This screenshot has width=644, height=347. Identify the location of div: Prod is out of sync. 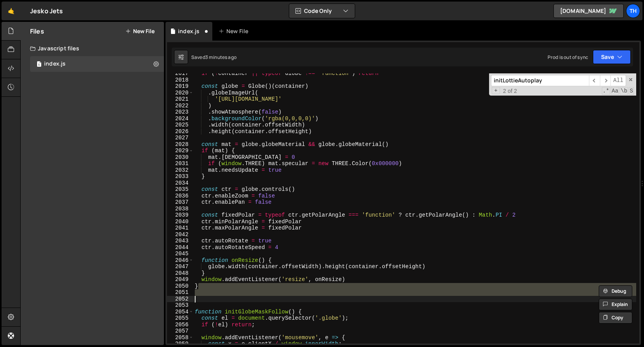
(568, 57).